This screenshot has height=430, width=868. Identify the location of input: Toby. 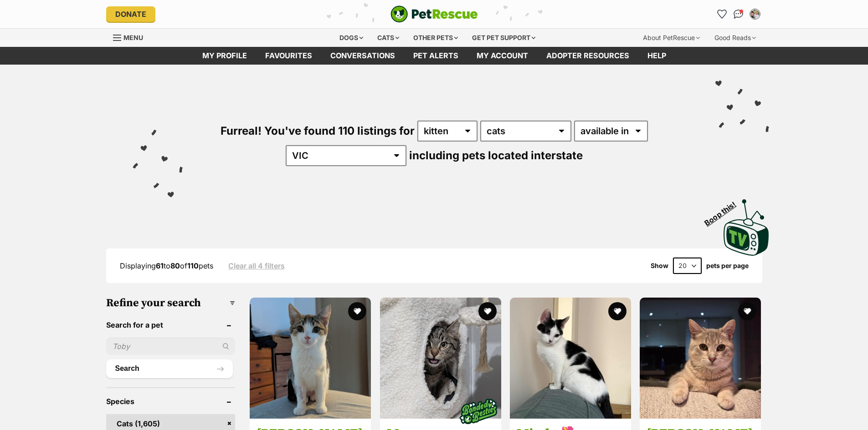
(171, 346).